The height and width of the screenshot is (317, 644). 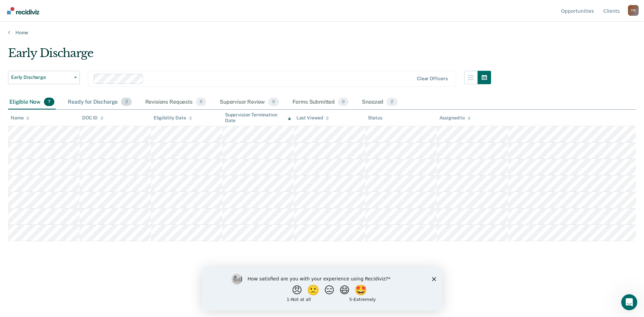 What do you see at coordinates (456, 118) in the screenshot?
I see `div: Assigned to` at bounding box center [456, 118].